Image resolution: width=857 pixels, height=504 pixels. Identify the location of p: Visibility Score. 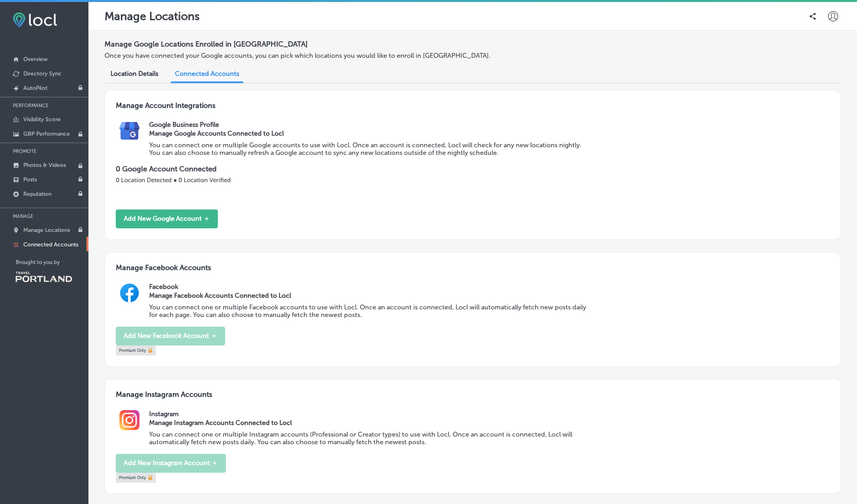
(42, 119).